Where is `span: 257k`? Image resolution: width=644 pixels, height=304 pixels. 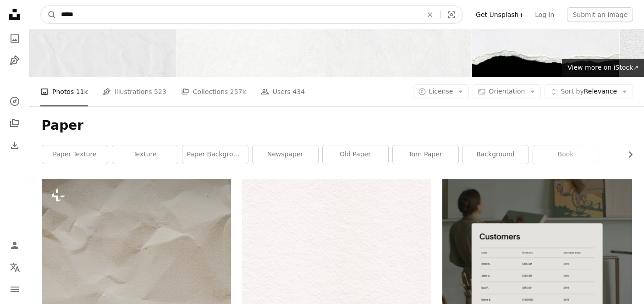
span: 257k is located at coordinates (238, 92).